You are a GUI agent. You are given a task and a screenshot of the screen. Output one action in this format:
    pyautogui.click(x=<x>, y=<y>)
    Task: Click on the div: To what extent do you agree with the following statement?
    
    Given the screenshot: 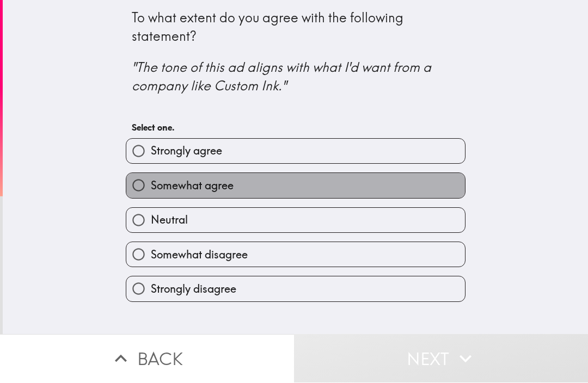 What is the action you would take?
    pyautogui.click(x=295, y=52)
    